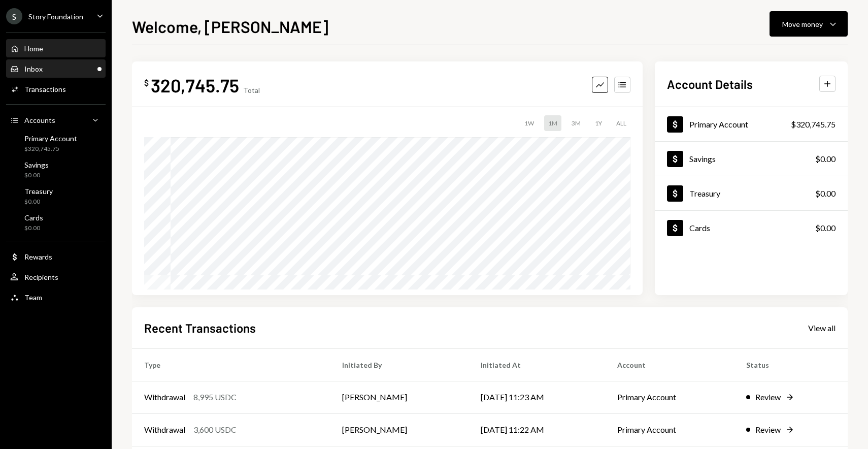  Describe the element at coordinates (33, 69) in the screenshot. I see `div: Inbox` at that location.